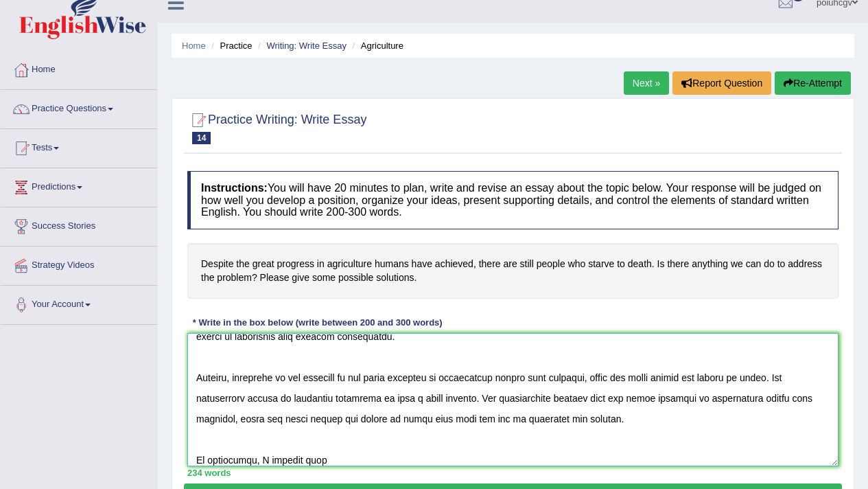 This screenshot has width=868, height=489. I want to click on li: Practice, so click(230, 46).